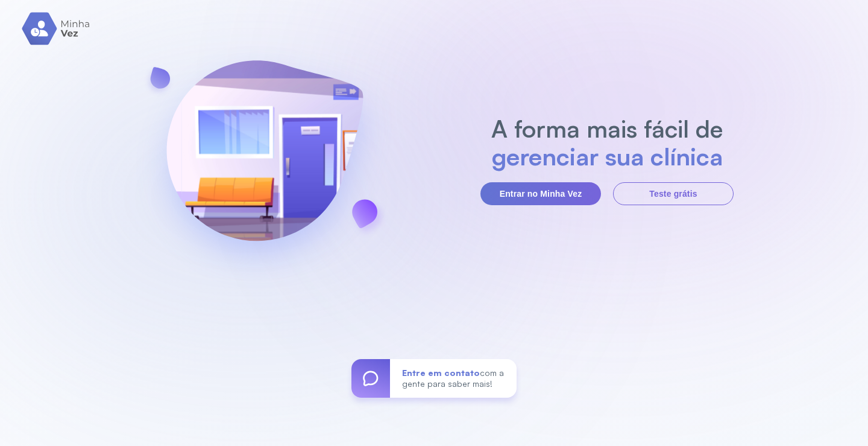 The height and width of the screenshot is (446, 868). What do you see at coordinates (56, 28) in the screenshot?
I see `img: logo.svg` at bounding box center [56, 28].